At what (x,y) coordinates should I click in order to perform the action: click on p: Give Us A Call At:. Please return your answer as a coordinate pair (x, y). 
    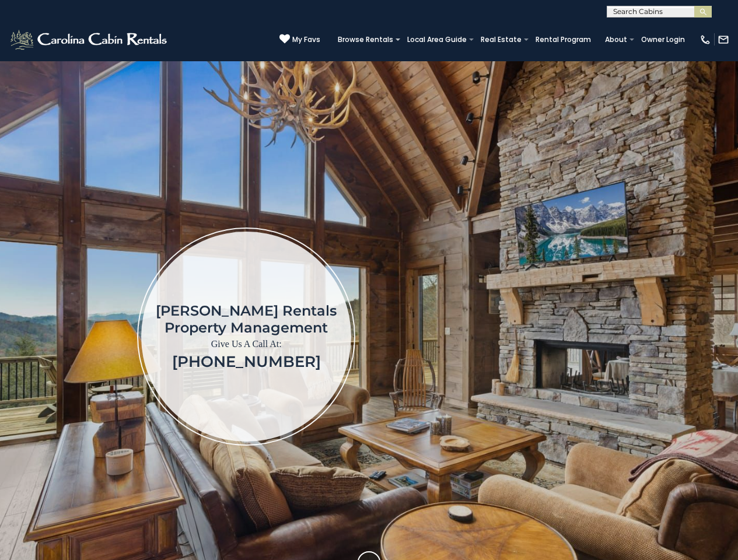
    Looking at the image, I should click on (246, 344).